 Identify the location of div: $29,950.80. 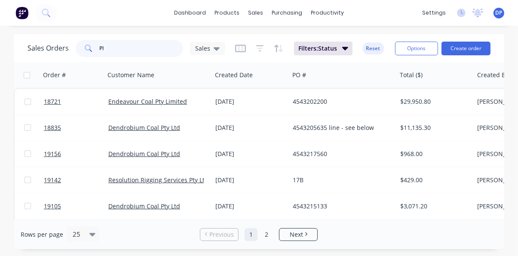
(433, 102).